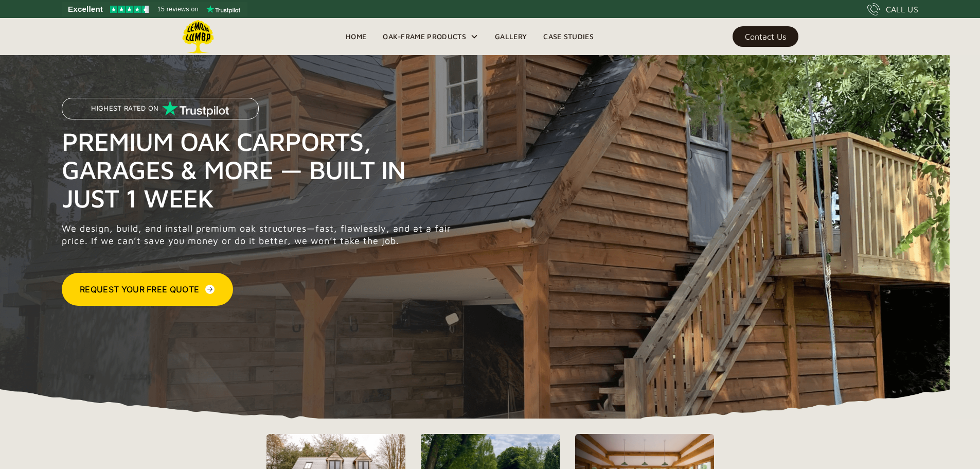 The height and width of the screenshot is (469, 980). Describe the element at coordinates (160, 112) in the screenshot. I see `a: Highest Rated on` at that location.